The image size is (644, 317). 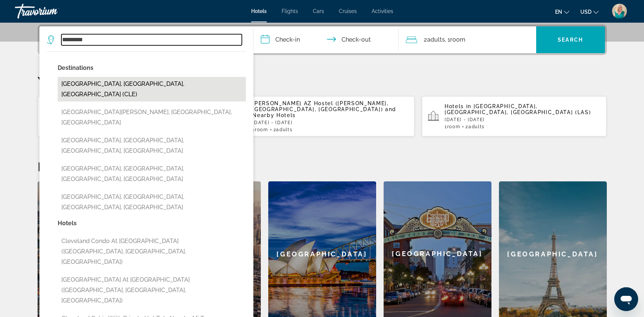 I want to click on a: Flights, so click(x=290, y=12).